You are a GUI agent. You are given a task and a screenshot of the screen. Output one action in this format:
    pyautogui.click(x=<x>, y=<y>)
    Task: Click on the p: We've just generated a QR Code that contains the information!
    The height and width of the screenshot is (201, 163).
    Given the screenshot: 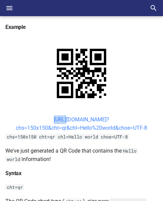 What is the action you would take?
    pyautogui.click(x=81, y=155)
    